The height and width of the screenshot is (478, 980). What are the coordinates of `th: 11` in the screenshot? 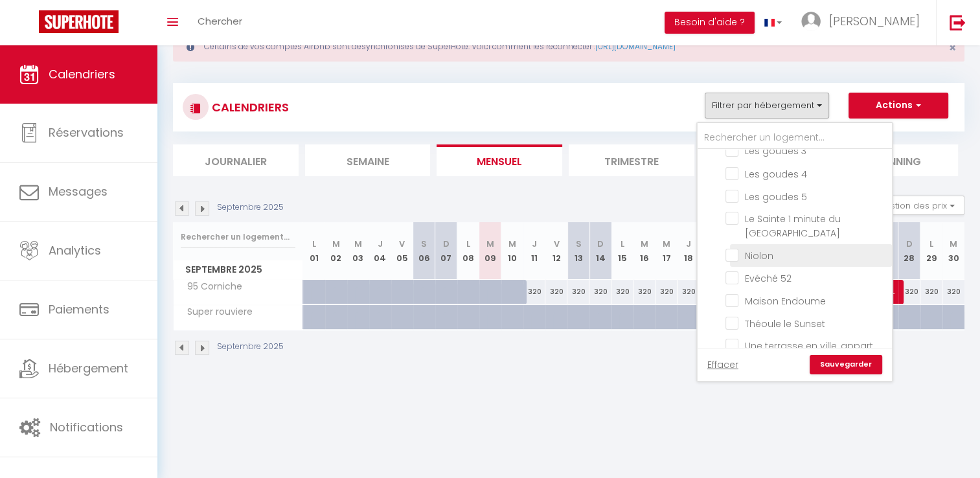 It's located at (534, 251).